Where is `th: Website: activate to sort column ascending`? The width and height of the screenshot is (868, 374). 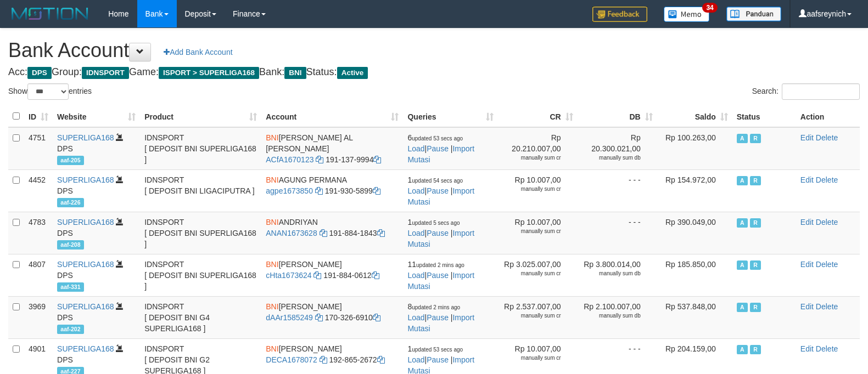 th: Website: activate to sort column ascending is located at coordinates (96, 117).